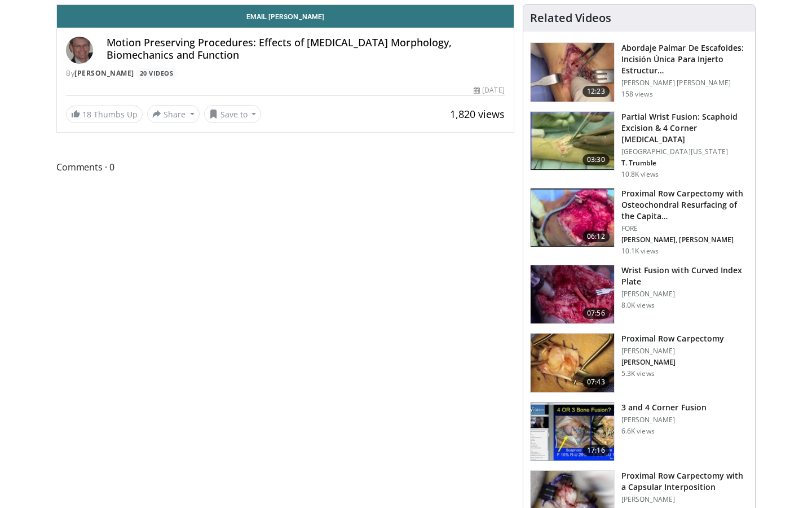 Image resolution: width=812 pixels, height=508 pixels. Describe the element at coordinates (173, 114) in the screenshot. I see `button: Share` at that location.